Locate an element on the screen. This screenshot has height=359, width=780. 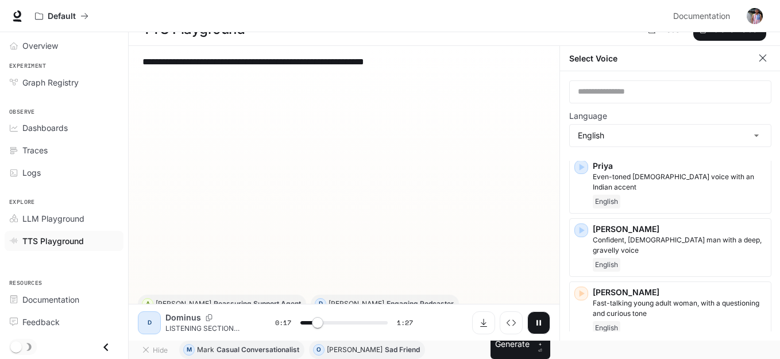
p: Priya is located at coordinates (679, 166).